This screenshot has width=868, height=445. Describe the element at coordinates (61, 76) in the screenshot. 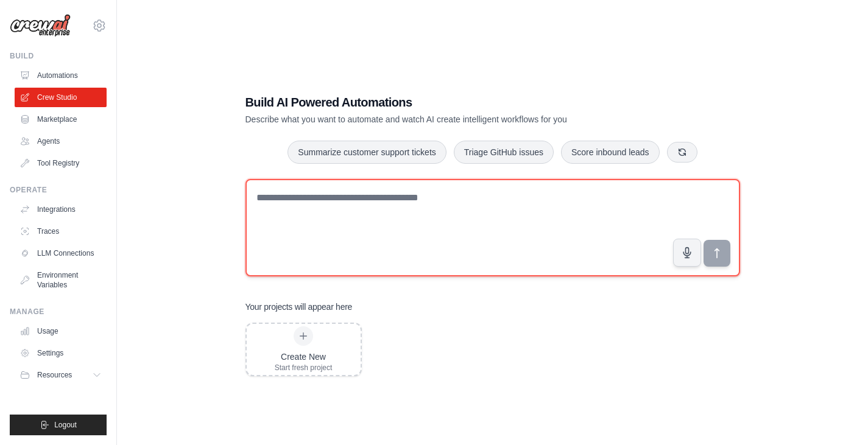

I see `a: Automations` at that location.